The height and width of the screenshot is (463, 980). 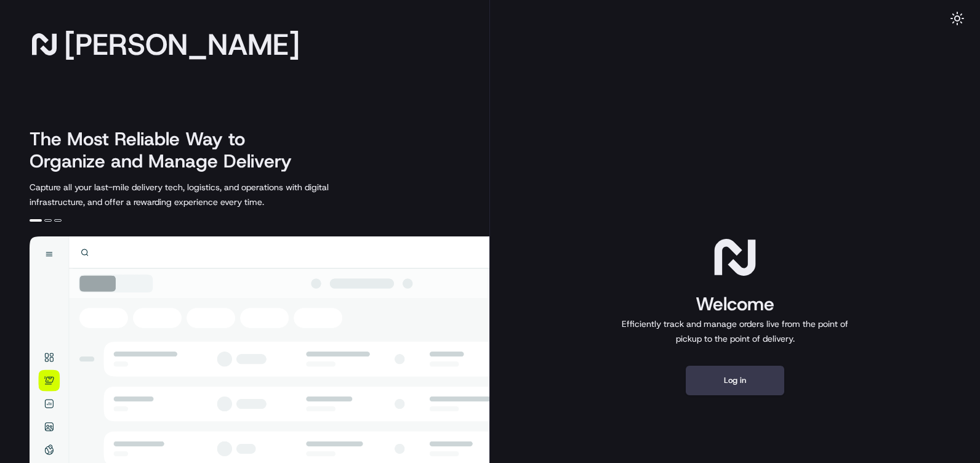 I want to click on h1: Welcome, so click(x=735, y=304).